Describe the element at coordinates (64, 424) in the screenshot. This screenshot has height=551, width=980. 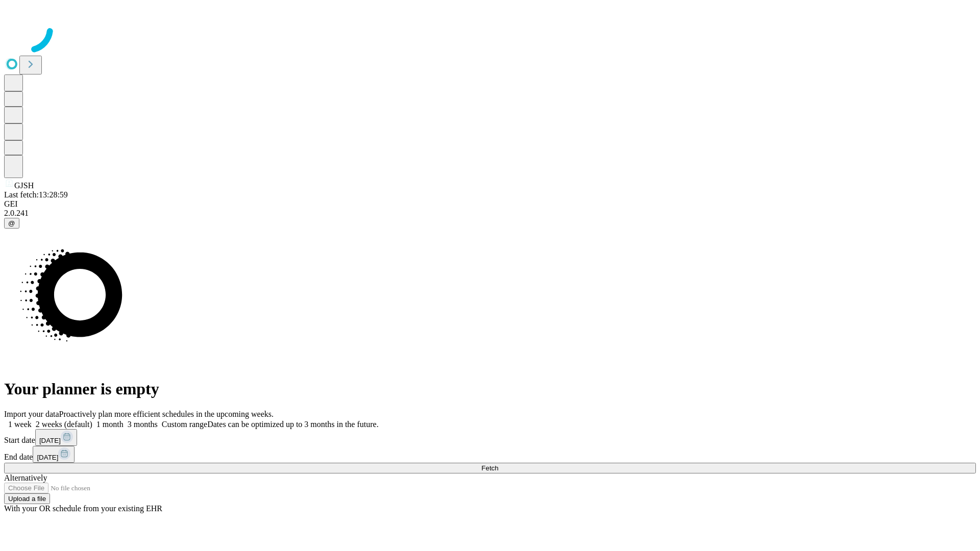
I see `span: 2 weeks (default)` at that location.